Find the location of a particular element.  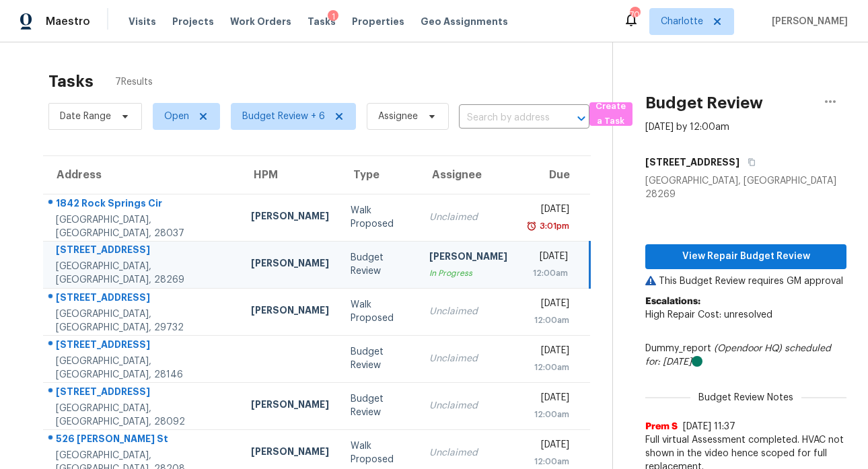

span: Open is located at coordinates (177, 117).